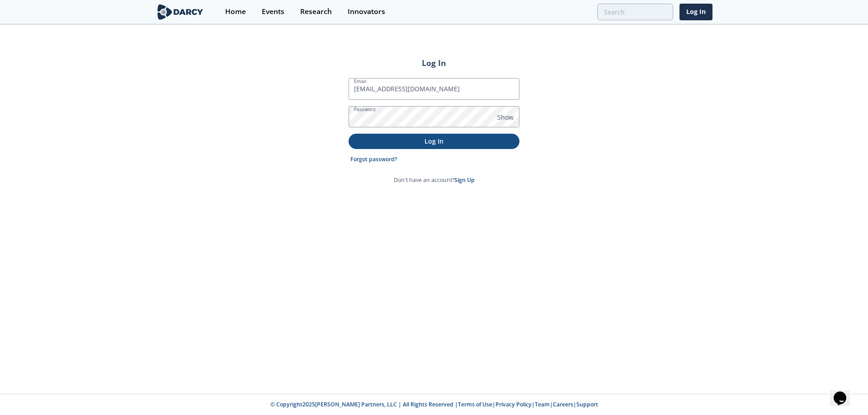 The image size is (868, 415). What do you see at coordinates (236, 12) in the screenshot?
I see `div: Home` at bounding box center [236, 12].